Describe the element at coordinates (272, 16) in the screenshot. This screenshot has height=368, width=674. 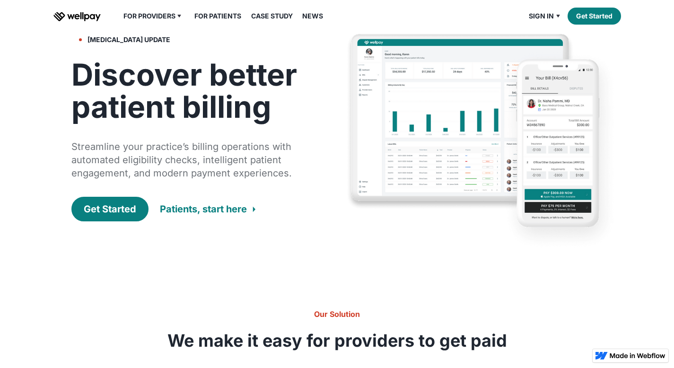
I see `a: Case Study` at that location.